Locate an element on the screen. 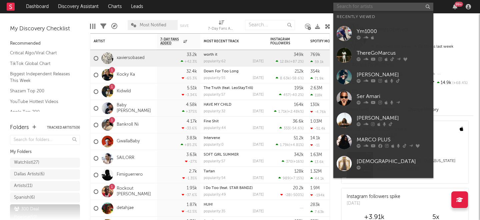 The image size is (480, 220). div: 32.4k is located at coordinates (192, 71).